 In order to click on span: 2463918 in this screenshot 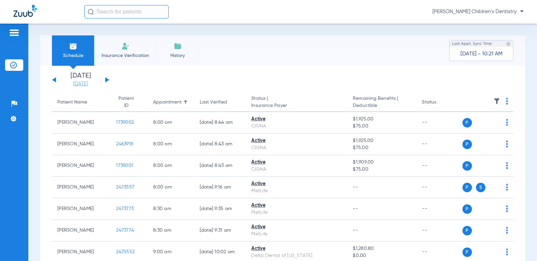, I will do `click(124, 144)`.